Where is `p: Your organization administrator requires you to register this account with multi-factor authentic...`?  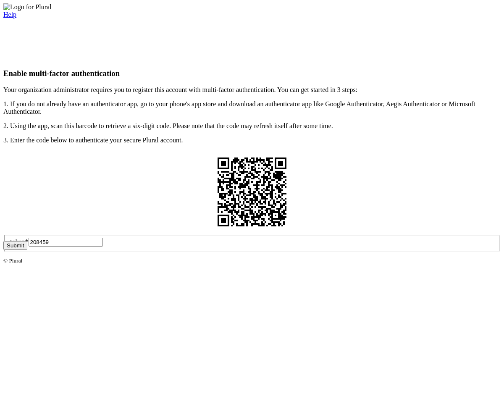 p: Your organization administrator requires you to register this account with multi-factor authentic... is located at coordinates (252, 90).